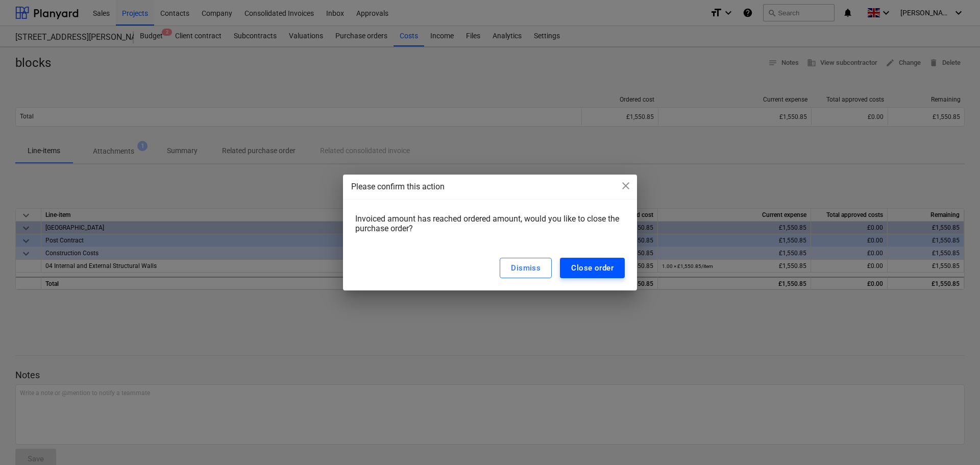 The width and height of the screenshot is (980, 465). I want to click on div: Dismiss, so click(526, 268).